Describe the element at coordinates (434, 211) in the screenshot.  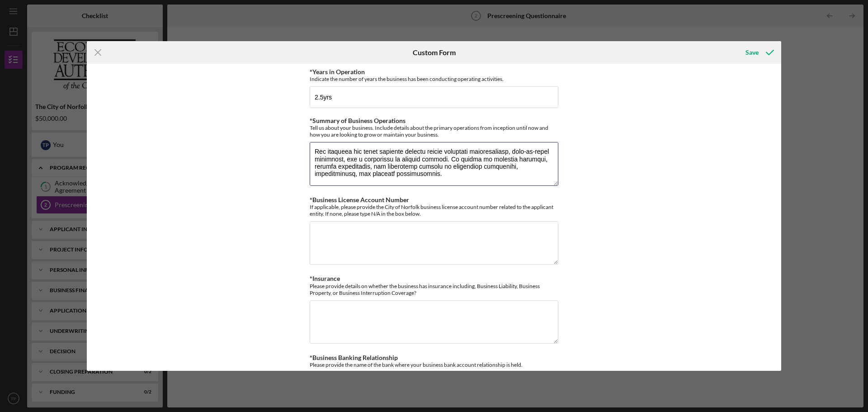
I see `div: If applicable, please provide the City of Norfolk business license account number related to the ...` at that location.